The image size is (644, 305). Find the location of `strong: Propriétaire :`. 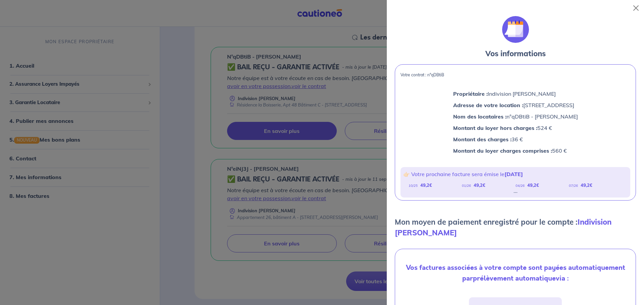

strong: Propriétaire : is located at coordinates (470, 94).